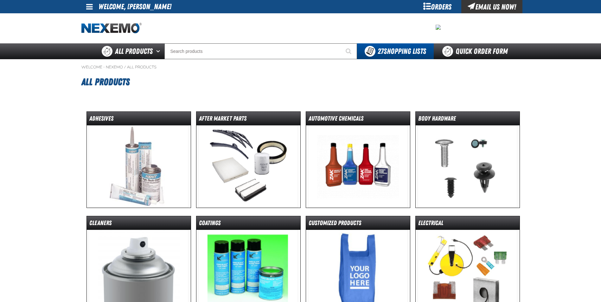  What do you see at coordinates (248, 224) in the screenshot?
I see `dt: Coatings` at bounding box center [248, 224].